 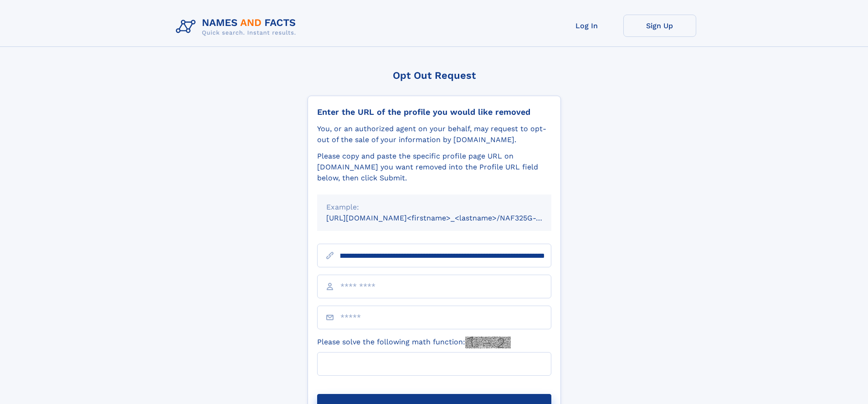 What do you see at coordinates (434, 134) in the screenshot?
I see `div: You, or an authorized agent on your behalf, may request to opt-out of the sale of your informatio...` at bounding box center [434, 134].